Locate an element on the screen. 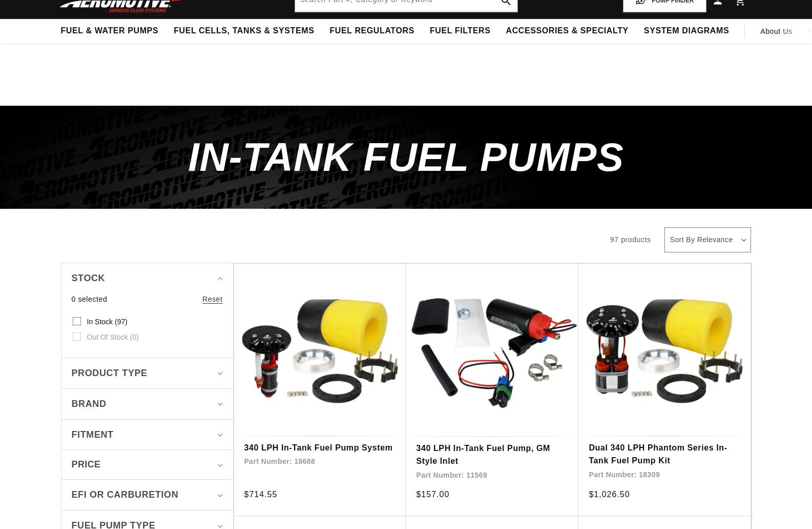 Image resolution: width=812 pixels, height=529 pixels. span: 97 products is located at coordinates (631, 240).